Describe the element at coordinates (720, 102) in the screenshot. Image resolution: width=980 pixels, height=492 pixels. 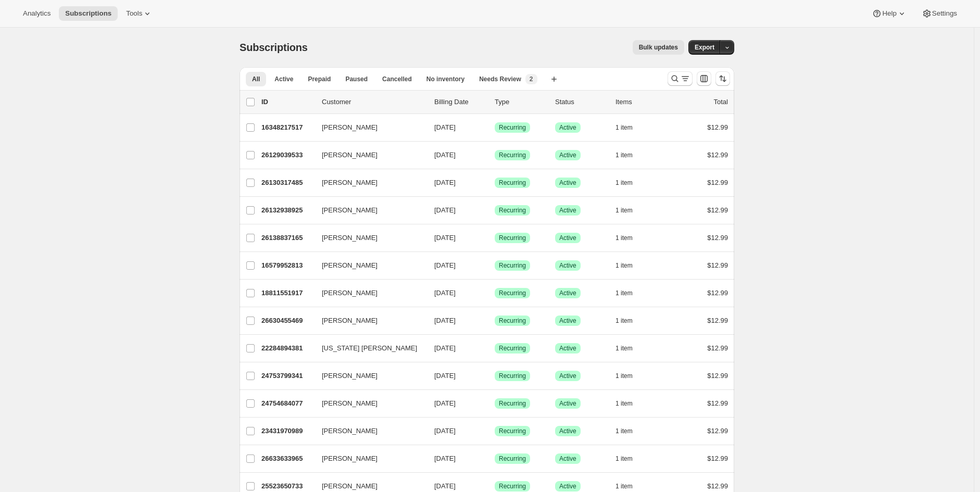
I see `p: Total` at that location.